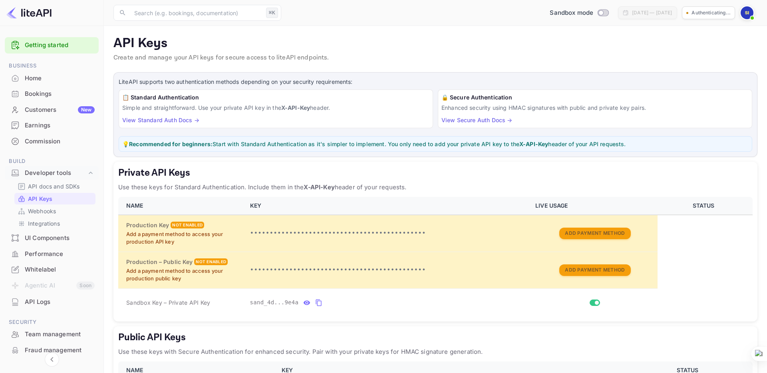  What do you see at coordinates (711, 13) in the screenshot?
I see `p: Authenticating...` at bounding box center [711, 13].